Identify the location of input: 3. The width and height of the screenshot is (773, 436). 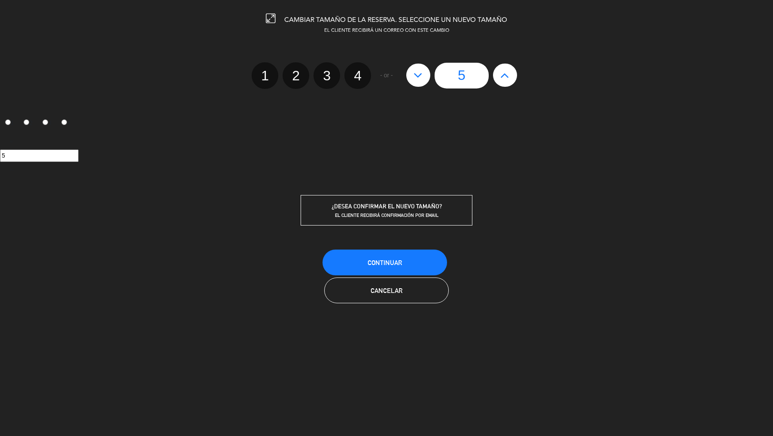
(45, 122).